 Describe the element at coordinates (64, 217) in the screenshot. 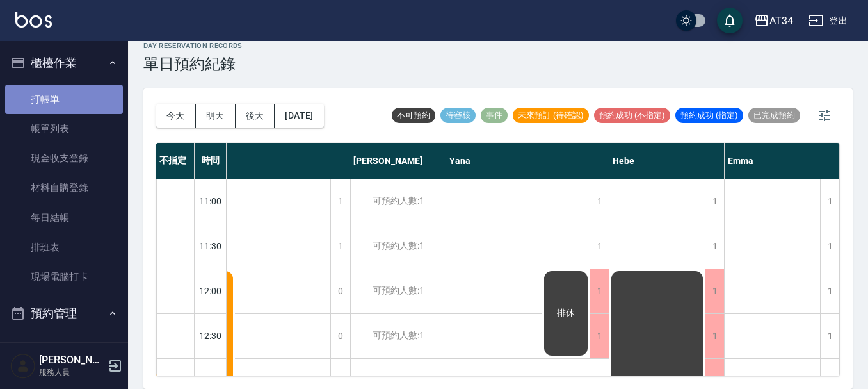

I see `a: 每日結帳` at that location.